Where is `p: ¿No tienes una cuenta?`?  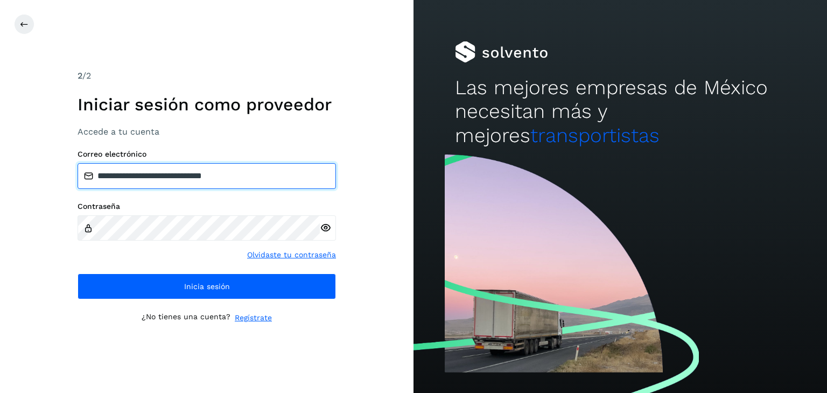
p: ¿No tienes una cuenta? is located at coordinates (186, 318).